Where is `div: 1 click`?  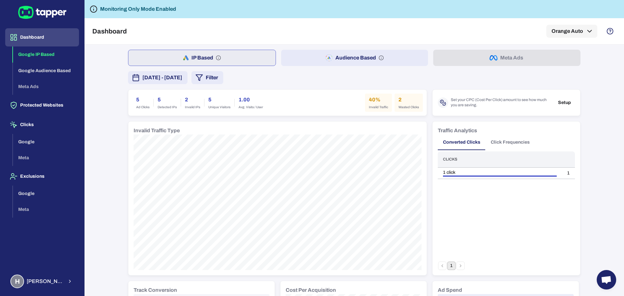
div: 1 click is located at coordinates (500, 173).